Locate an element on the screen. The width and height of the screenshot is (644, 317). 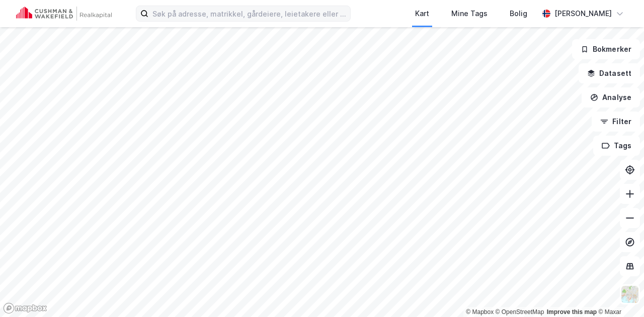
button: Datasett is located at coordinates (609, 73).